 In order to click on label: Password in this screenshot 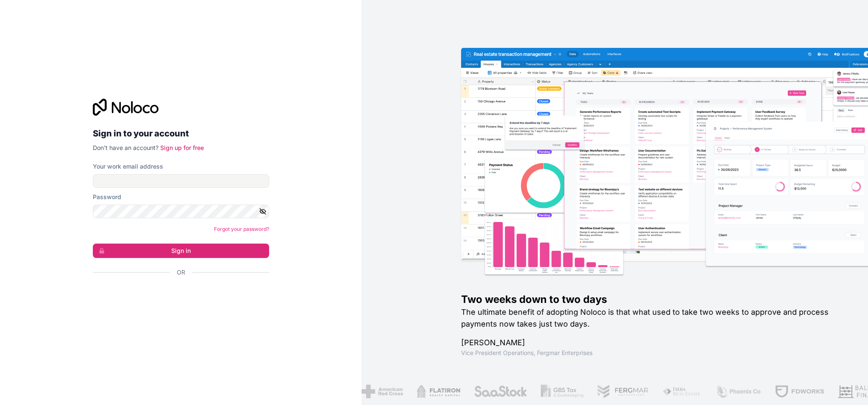, I will do `click(107, 197)`.